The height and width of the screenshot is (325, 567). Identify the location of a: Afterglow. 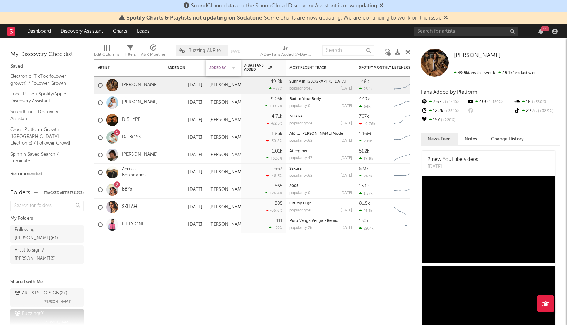
(298, 151).